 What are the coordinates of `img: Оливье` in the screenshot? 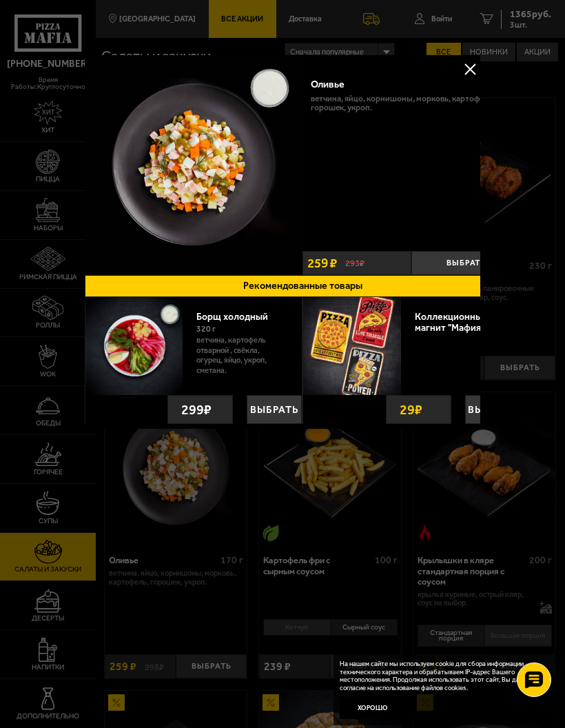 It's located at (193, 164).